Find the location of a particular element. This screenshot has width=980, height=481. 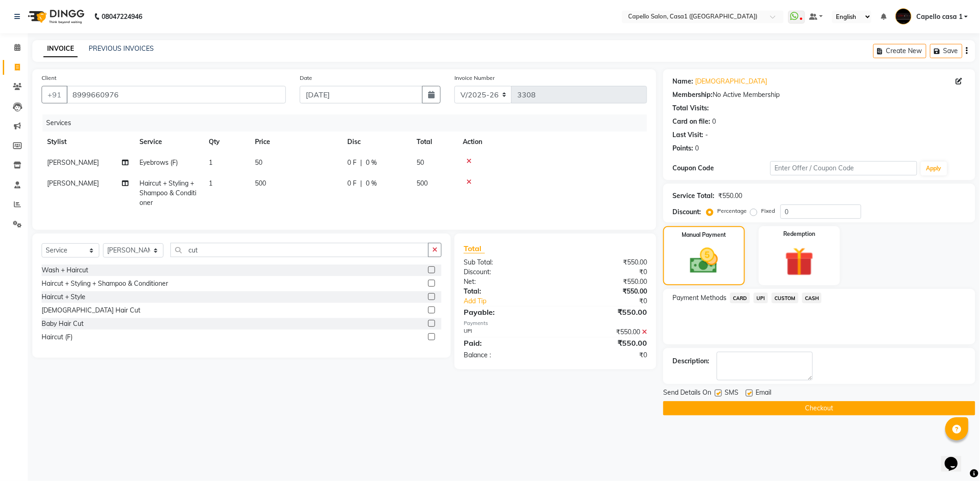

label: Client is located at coordinates (49, 78).